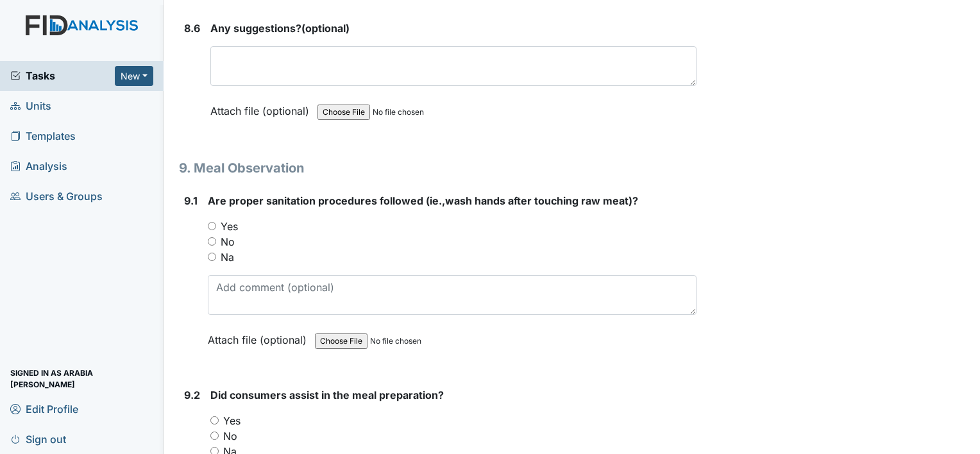  I want to click on label: 9.2, so click(192, 395).